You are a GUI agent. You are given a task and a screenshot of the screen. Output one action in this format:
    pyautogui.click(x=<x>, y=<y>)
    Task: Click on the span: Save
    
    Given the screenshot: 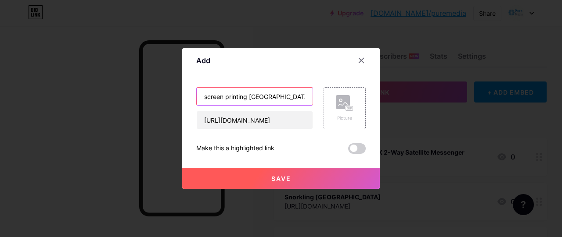 What is the action you would take?
    pyautogui.click(x=281, y=179)
    